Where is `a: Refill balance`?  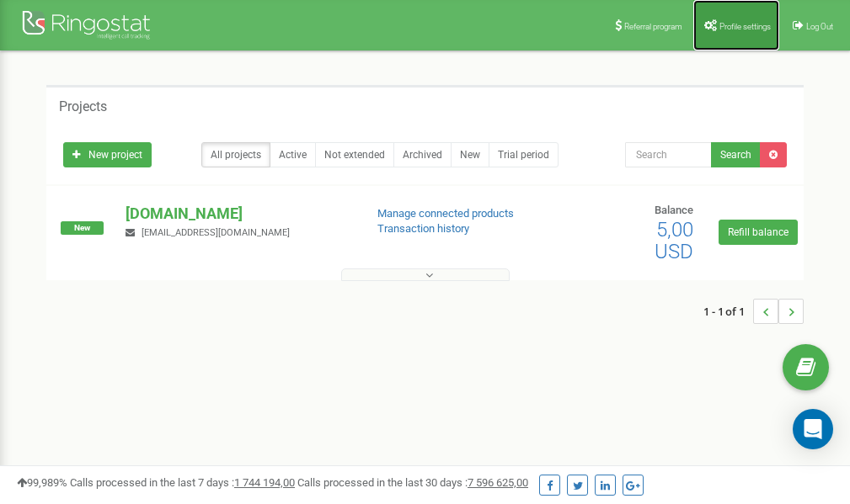
a: Refill balance is located at coordinates (758, 232).